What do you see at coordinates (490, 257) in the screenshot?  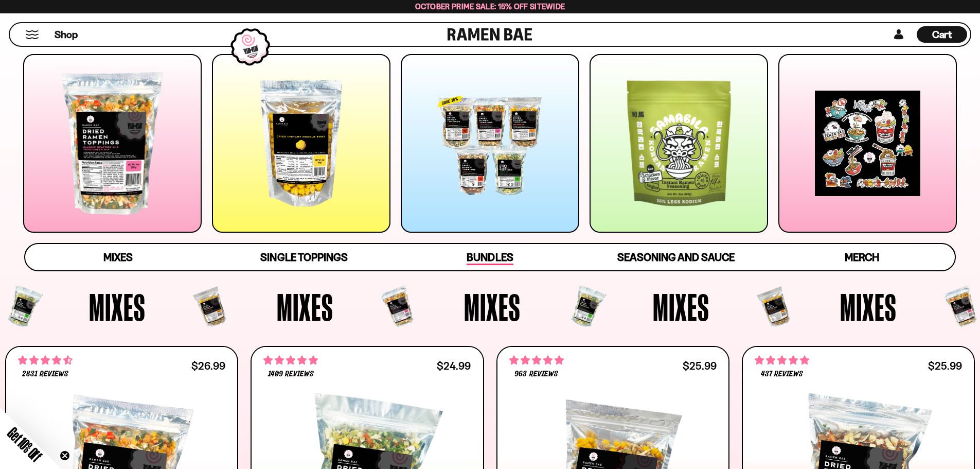 I see `span: Bundles` at bounding box center [490, 257].